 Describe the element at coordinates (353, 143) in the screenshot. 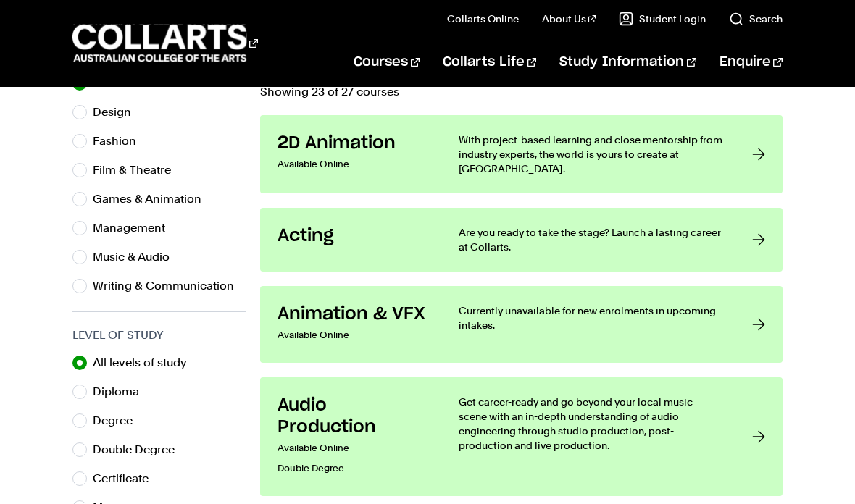

I see `h3: 2D Animation` at that location.